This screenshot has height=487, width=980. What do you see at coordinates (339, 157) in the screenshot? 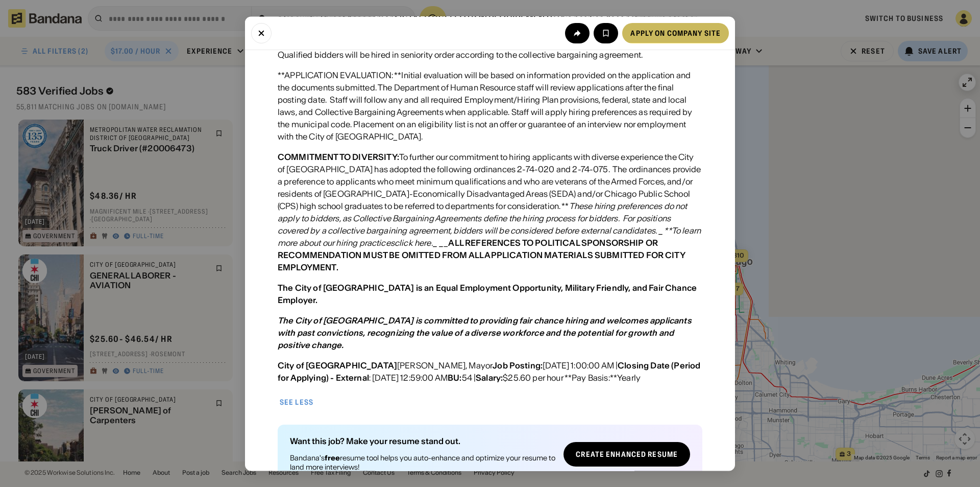
I see `div: COMMITMENT TO DIVERSITY:` at bounding box center [339, 157].